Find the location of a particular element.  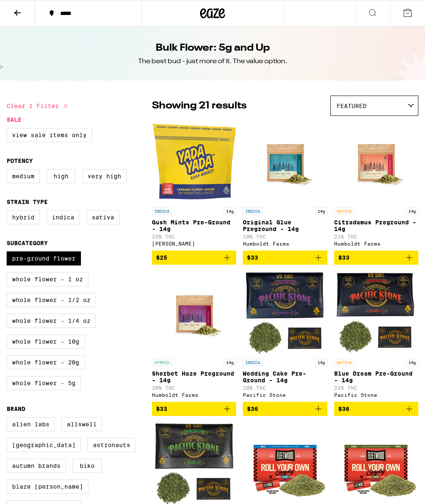

legend: Potency is located at coordinates (20, 161).